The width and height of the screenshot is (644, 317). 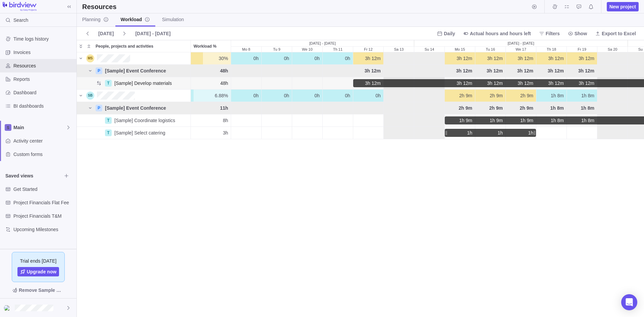 I want to click on div: T, so click(x=109, y=83).